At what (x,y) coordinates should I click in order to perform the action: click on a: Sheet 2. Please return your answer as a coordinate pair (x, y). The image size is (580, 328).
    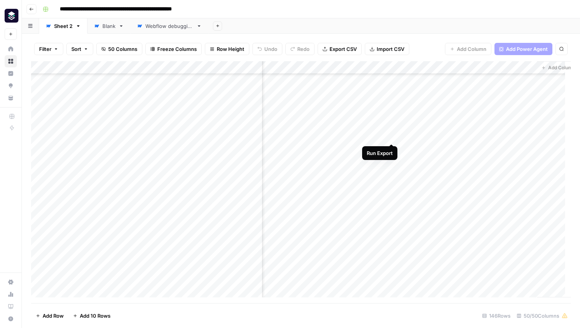
    Looking at the image, I should click on (63, 26).